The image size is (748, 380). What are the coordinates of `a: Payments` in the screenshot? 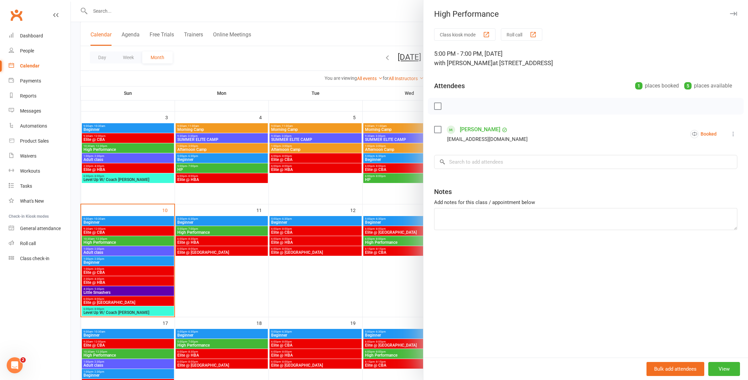 It's located at (39, 81).